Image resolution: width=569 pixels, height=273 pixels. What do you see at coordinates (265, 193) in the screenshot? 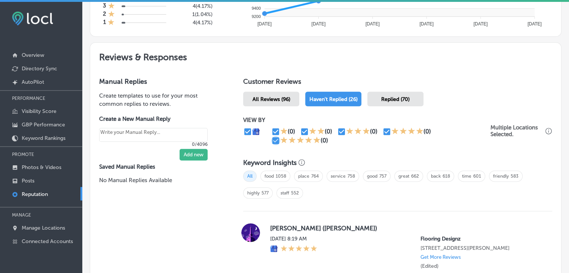
I see `a: 577` at bounding box center [265, 193].